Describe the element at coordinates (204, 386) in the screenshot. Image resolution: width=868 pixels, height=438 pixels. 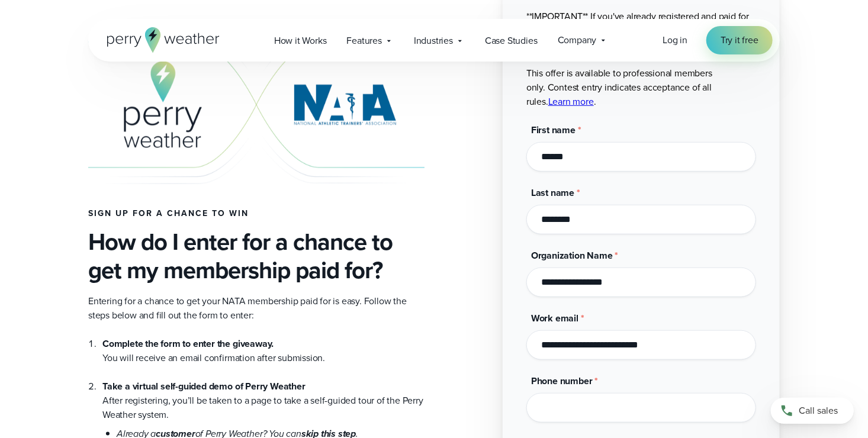
I see `strong: Take a virtual self-guided demo of Perry Weather` at that location.